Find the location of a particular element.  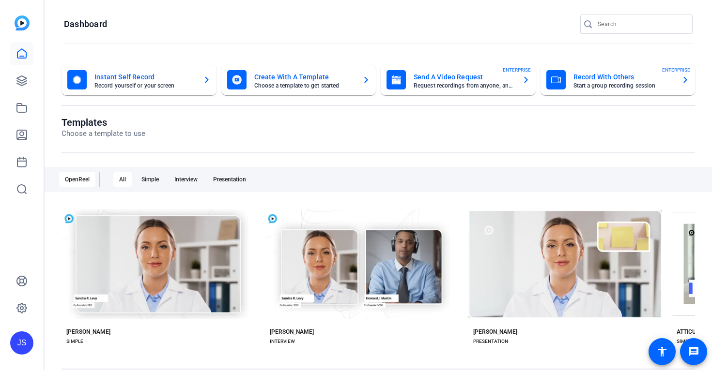

mat-card-subtitle: Start a group recording session is located at coordinates (623, 86).